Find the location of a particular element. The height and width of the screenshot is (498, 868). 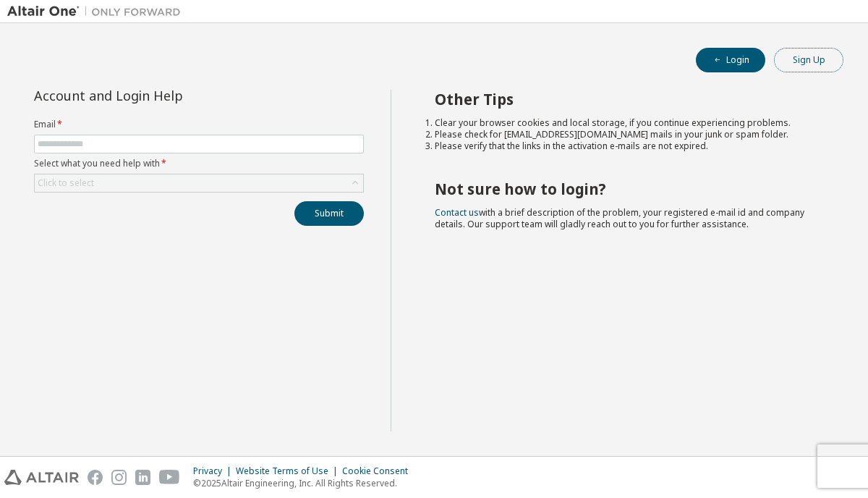

div: Website Terms of Use is located at coordinates (289, 471).